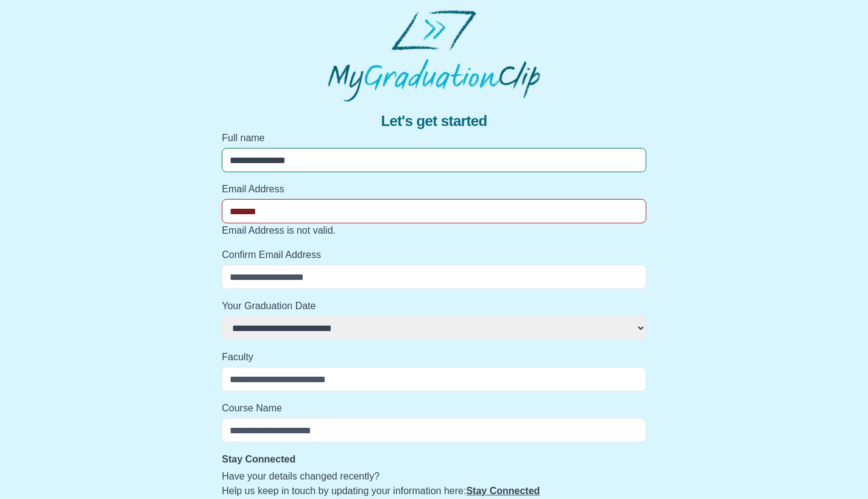 This screenshot has height=499, width=868. What do you see at coordinates (434, 121) in the screenshot?
I see `span: Let's get started` at bounding box center [434, 121].